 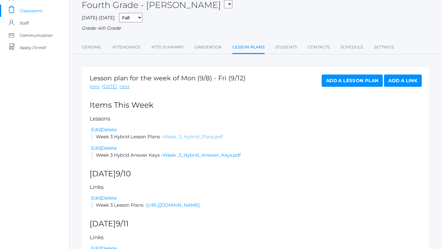 What do you see at coordinates (286, 47) in the screenshot?
I see `a: Students` at bounding box center [286, 47].